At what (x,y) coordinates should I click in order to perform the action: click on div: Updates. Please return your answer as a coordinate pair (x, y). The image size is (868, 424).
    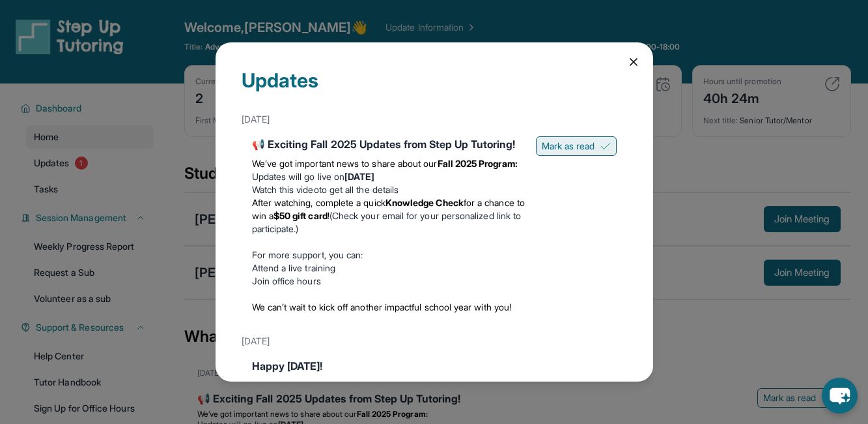
    Looking at the image, I should click on (434, 88).